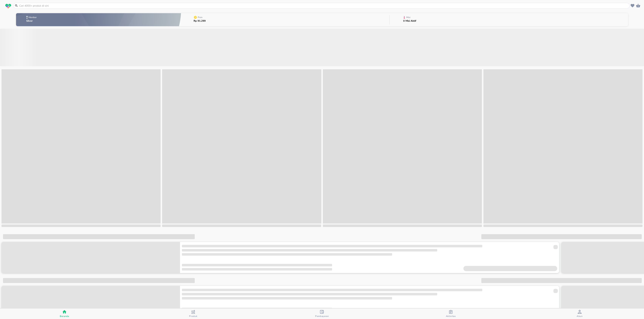  I want to click on button: Produk, so click(193, 314).